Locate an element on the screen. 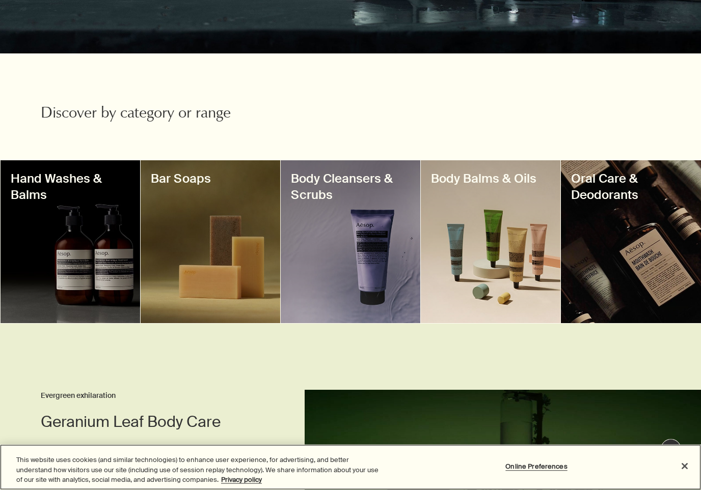  a: Three bar soaps sitting togetherBar Soaps is located at coordinates (210, 242).